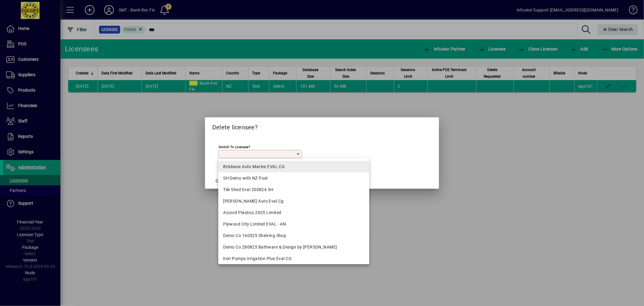 Image resolution: width=644 pixels, height=306 pixels. Describe the element at coordinates (294, 166) in the screenshot. I see `div: Brisbane Auto Marine EVAL CG` at that location.